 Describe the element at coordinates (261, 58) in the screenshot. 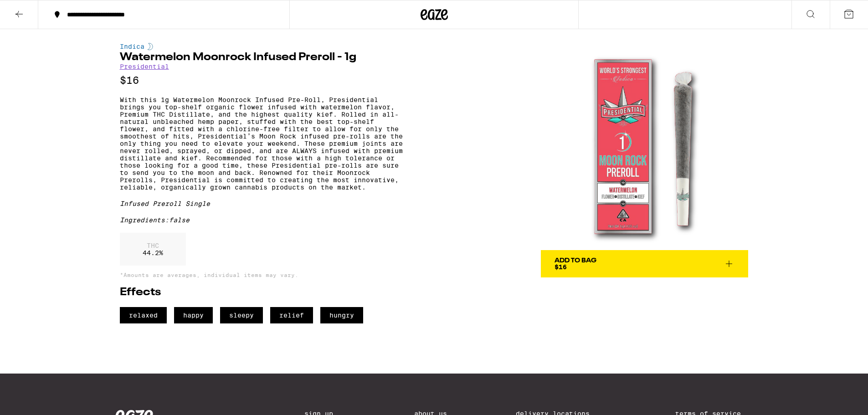

I see `h1: Watermelon Moonrock Infused Preroll - 1g` at that location.